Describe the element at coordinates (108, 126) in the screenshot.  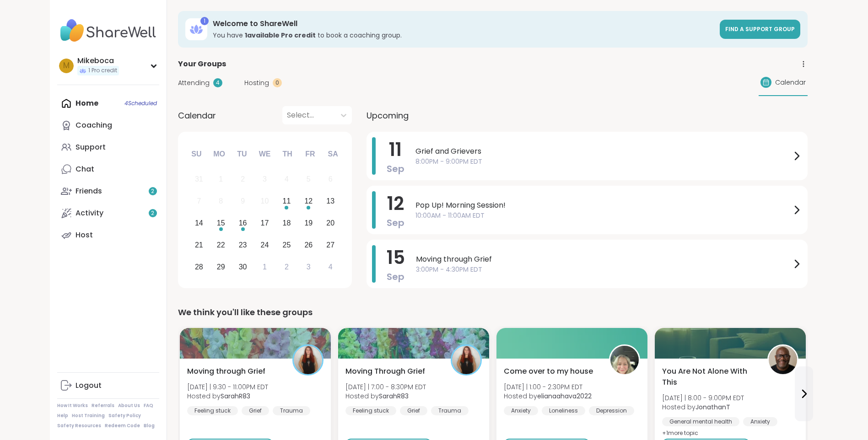
I see `a: Coaching` at that location.